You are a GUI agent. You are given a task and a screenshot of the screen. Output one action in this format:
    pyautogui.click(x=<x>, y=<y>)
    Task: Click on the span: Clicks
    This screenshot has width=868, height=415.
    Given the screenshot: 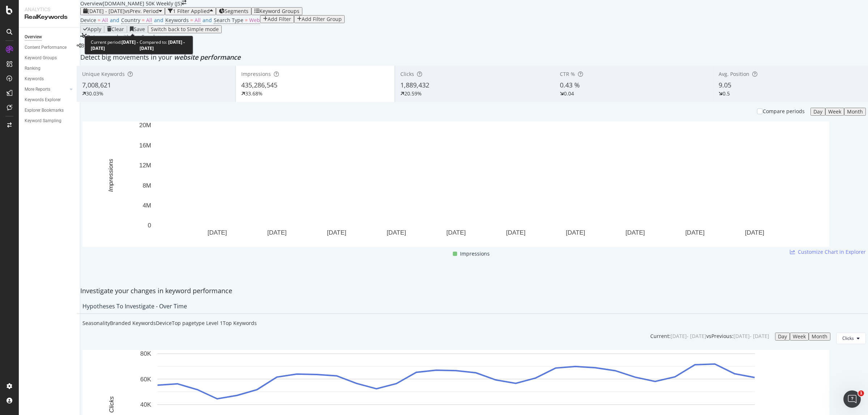 What is the action you would take?
    pyautogui.click(x=407, y=74)
    